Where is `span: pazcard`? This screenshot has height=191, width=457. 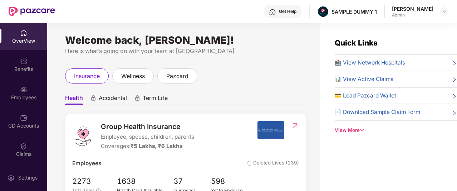
span: pazcard is located at coordinates (178, 76).